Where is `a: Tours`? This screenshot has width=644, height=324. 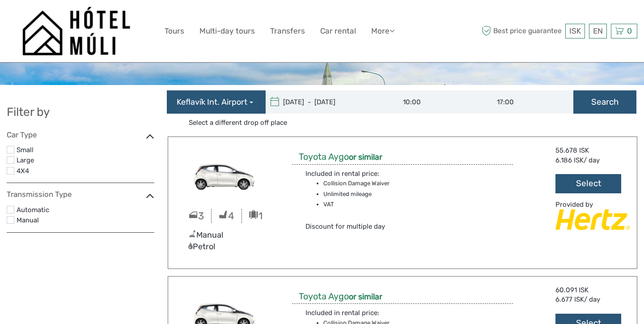
a: Tours is located at coordinates (174, 31).